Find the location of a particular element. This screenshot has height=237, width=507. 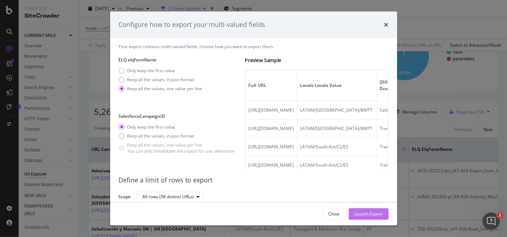

span: https://www.3m.com.br/3M/pt_BR/fita-convertedor-br/ is located at coordinates (271, 110).